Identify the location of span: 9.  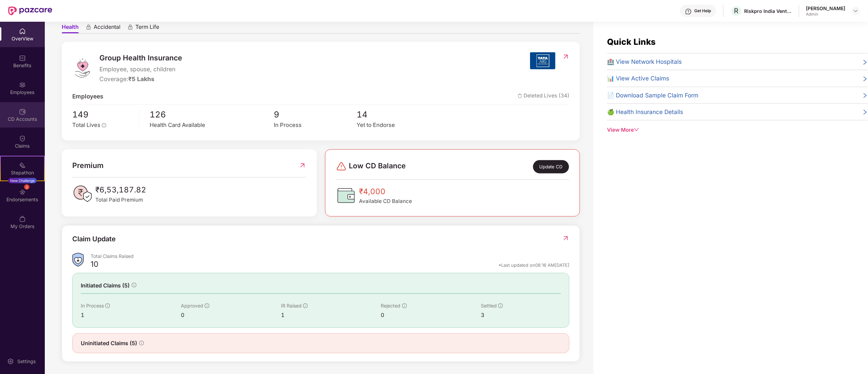
(316, 114).